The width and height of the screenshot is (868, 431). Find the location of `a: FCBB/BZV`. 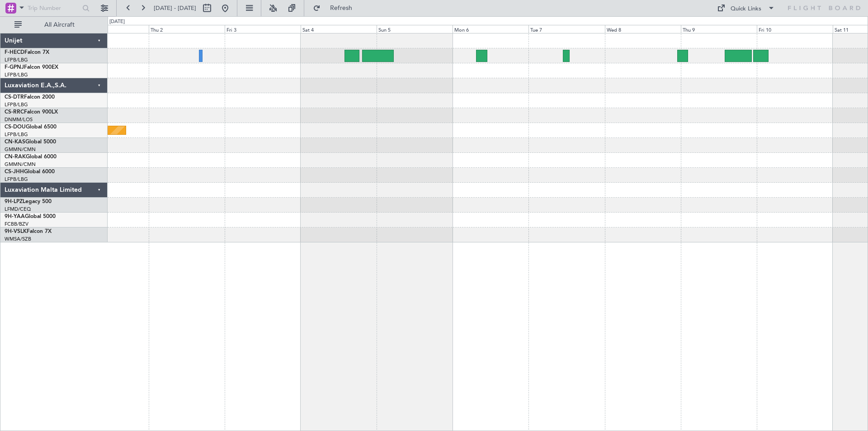

a: FCBB/BZV is located at coordinates (16, 224).